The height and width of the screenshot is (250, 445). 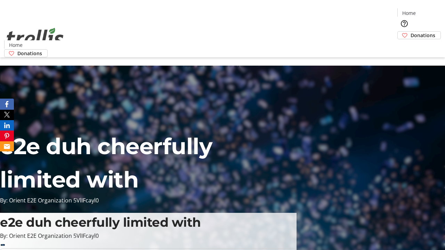 What do you see at coordinates (35, 38) in the screenshot?
I see `img: Orient E2E Organization 5VlIFcayl0's Logo` at bounding box center [35, 38].